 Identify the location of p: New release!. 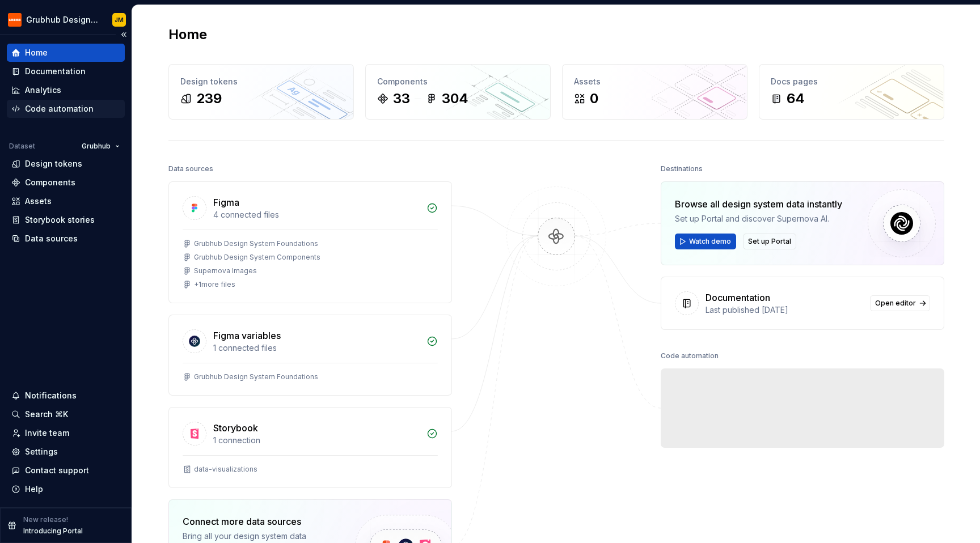
(45, 520).